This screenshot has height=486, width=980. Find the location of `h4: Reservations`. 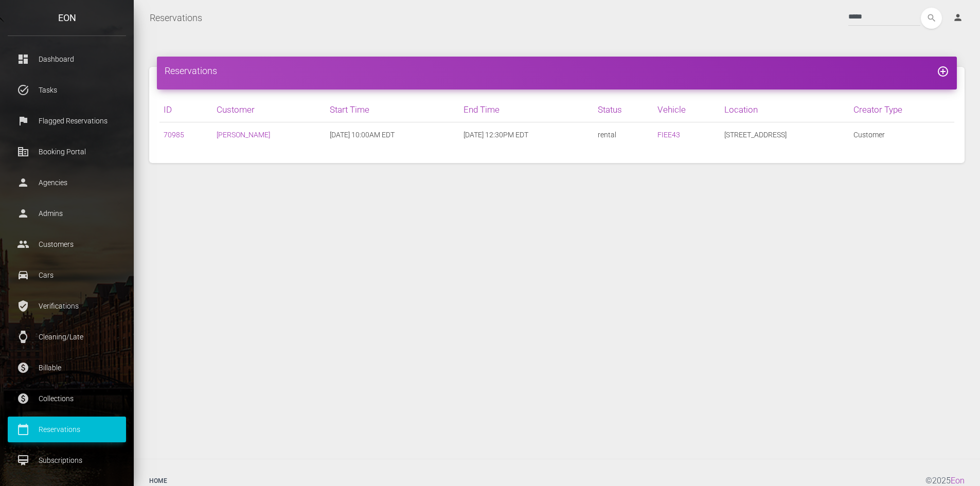

h4: Reservations is located at coordinates (556, 70).